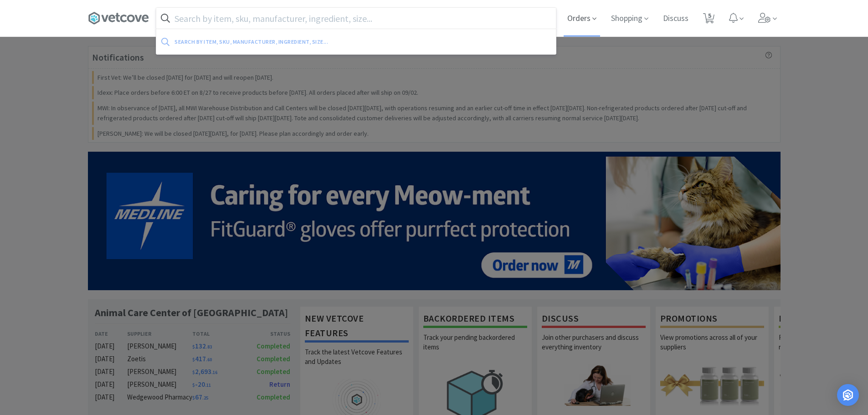 The height and width of the screenshot is (415, 868). What do you see at coordinates (848, 395) in the screenshot?
I see `div: Open Intercom Messenger` at bounding box center [848, 395].